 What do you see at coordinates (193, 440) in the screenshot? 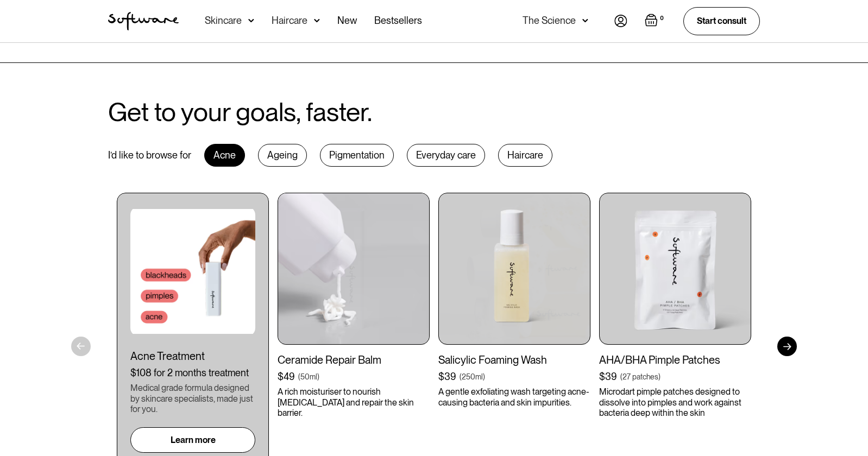
I see `div: Learn more` at bounding box center [193, 440].